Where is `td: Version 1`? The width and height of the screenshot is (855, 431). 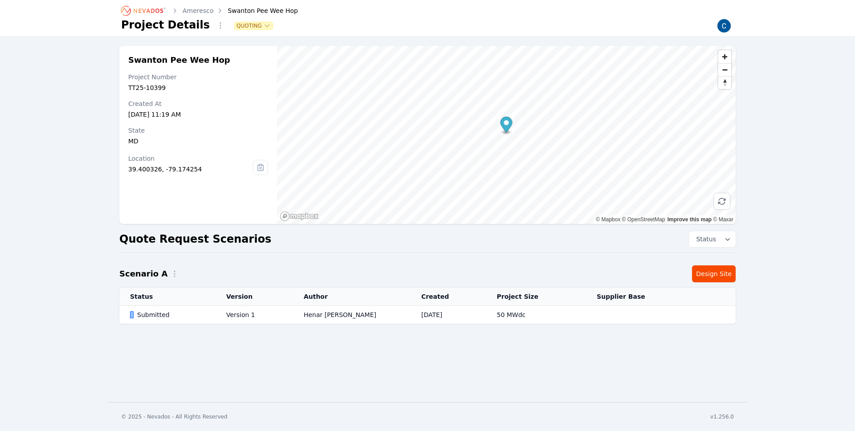 td: Version 1 is located at coordinates (254, 315).